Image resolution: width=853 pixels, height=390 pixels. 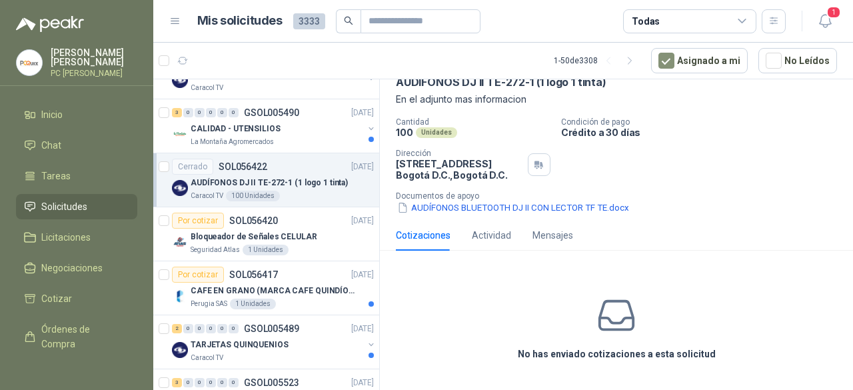 I want to click on div: 1 - 50 de 3308, so click(x=597, y=61).